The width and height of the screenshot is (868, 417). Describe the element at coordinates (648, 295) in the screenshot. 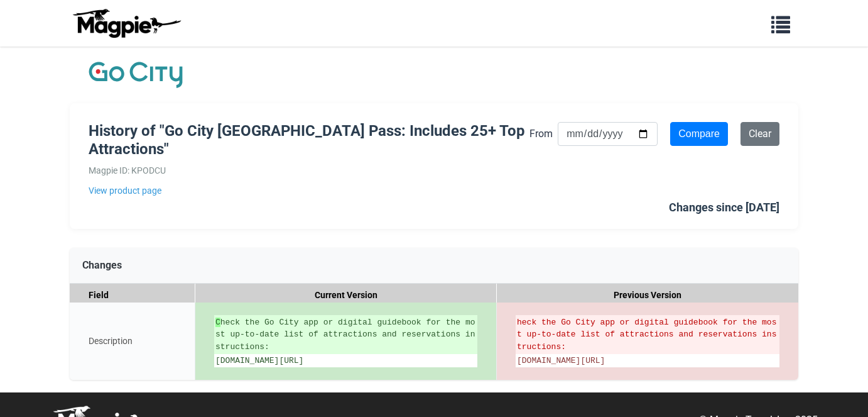

I see `div: Previous Version` at that location.